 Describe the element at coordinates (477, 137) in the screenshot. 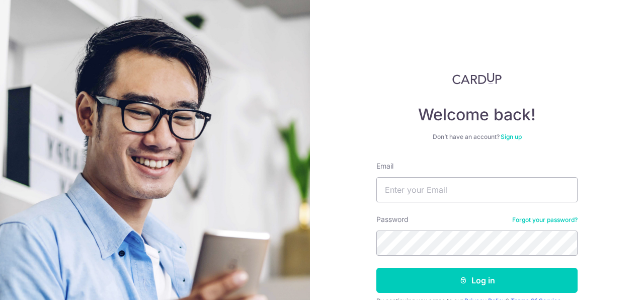

I see `div: Don’t have an account?` at that location.